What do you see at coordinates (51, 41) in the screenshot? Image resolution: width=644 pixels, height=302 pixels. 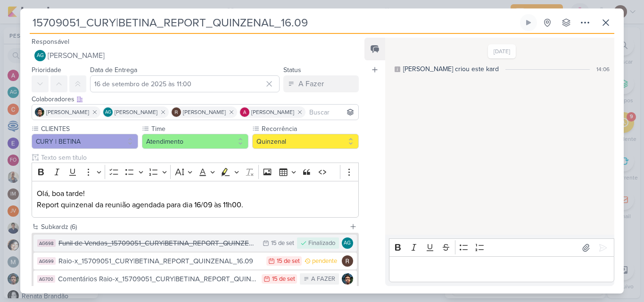 I see `label: Responsável` at bounding box center [51, 41].